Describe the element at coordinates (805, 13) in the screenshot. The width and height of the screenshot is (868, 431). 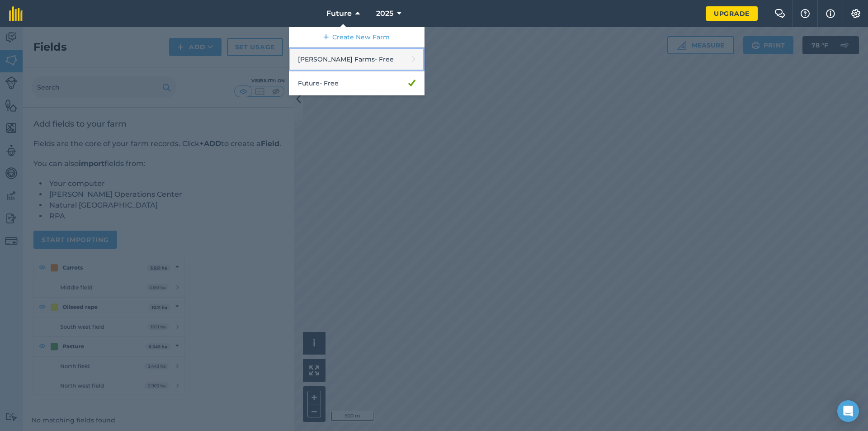
I see `img: A question mark icon` at that location.